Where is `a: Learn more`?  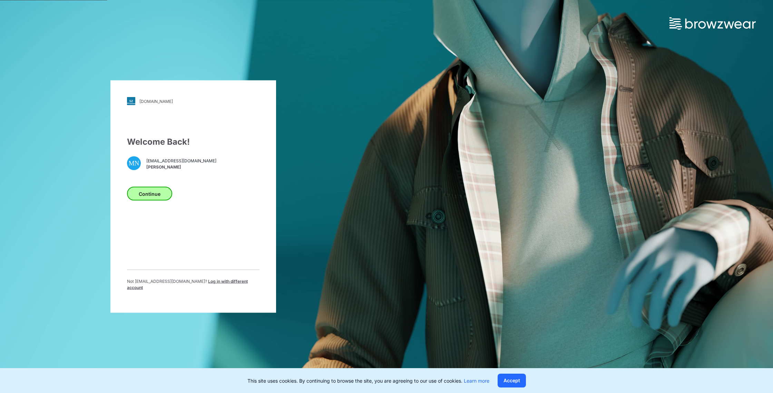 a: Learn more is located at coordinates (476, 380).